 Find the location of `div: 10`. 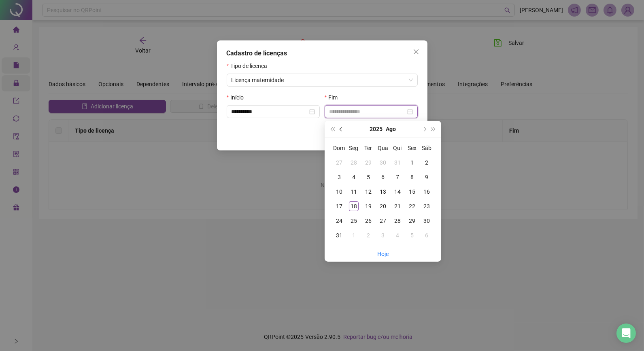

div: 10 is located at coordinates (339, 192).